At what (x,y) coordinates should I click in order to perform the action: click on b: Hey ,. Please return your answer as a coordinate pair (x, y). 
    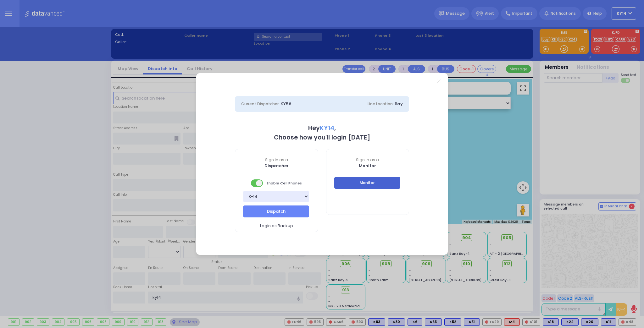
    Looking at the image, I should click on (322, 128).